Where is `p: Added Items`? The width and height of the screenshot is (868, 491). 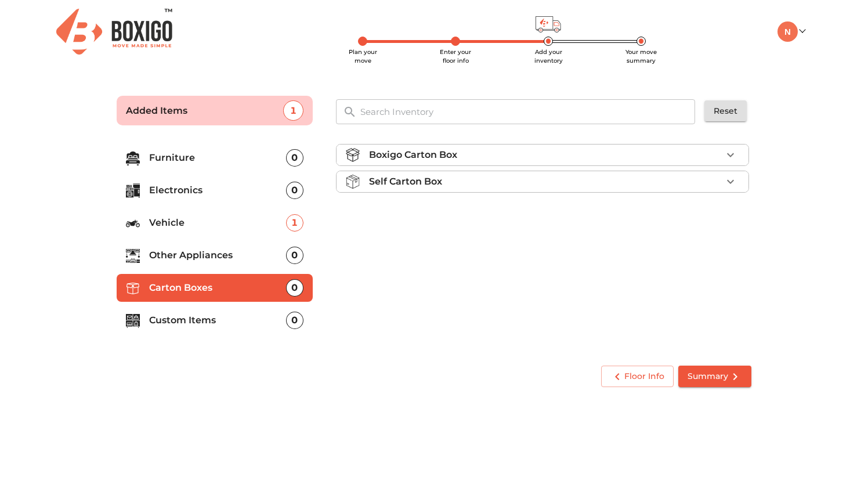 p: Added Items is located at coordinates (204, 111).